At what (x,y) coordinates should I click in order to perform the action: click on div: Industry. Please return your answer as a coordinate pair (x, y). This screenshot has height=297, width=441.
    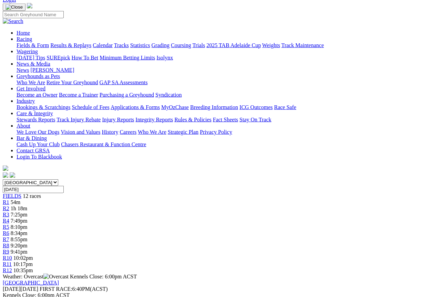
    Looking at the image, I should click on (227, 107).